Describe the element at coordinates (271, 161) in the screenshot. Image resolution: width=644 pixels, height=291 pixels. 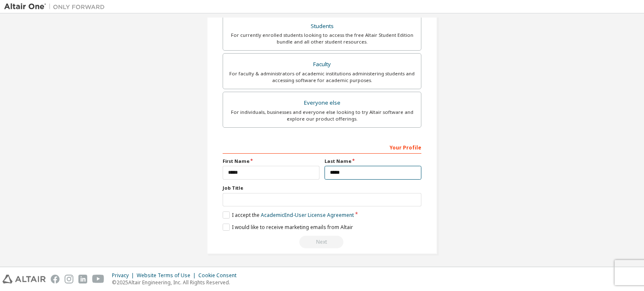
I see `label: First Name` at that location.